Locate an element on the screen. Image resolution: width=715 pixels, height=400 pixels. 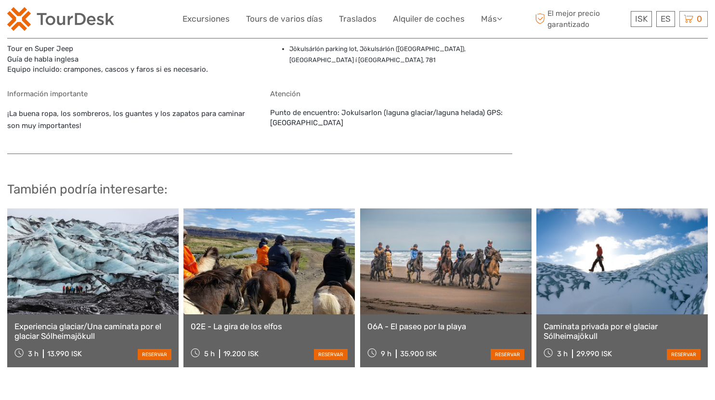
a: Más is located at coordinates (492, 19).